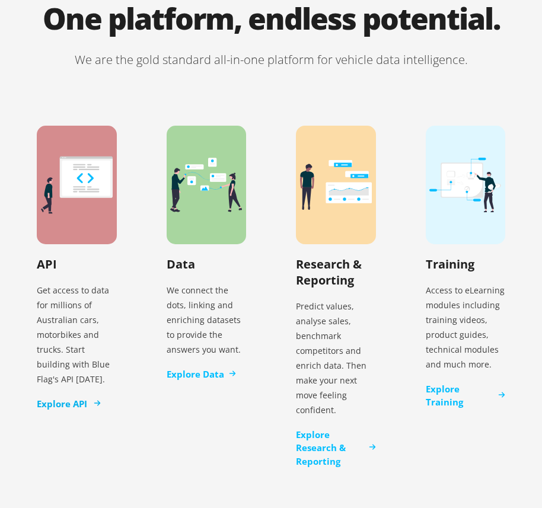  I want to click on p: Get access to data for millions of Australian cars, motorbikes and trucks. Start building with Bl..., so click(76, 334).